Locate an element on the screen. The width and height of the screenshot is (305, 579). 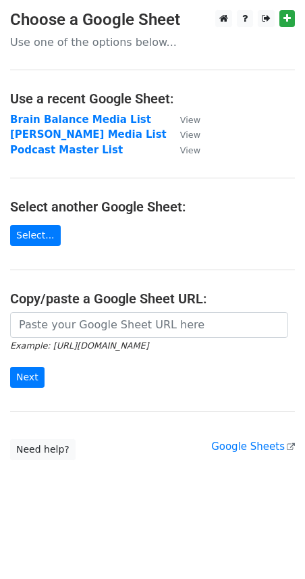
h3: Choose a Google Sheet is located at coordinates (153, 20).